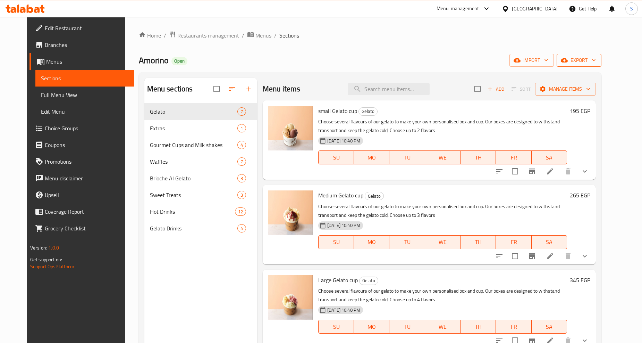 This screenshot has height=343, width=642. What do you see at coordinates (86, 211) in the screenshot?
I see `span: Coverage Report` at bounding box center [86, 211].